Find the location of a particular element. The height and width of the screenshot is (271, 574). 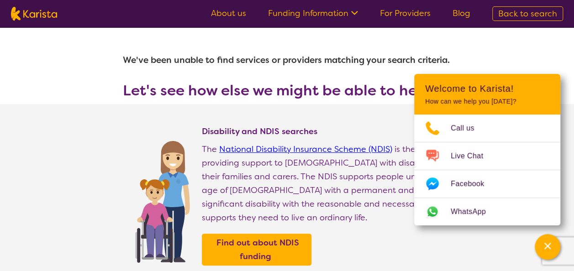

span: WhatsApp is located at coordinates (473, 212).